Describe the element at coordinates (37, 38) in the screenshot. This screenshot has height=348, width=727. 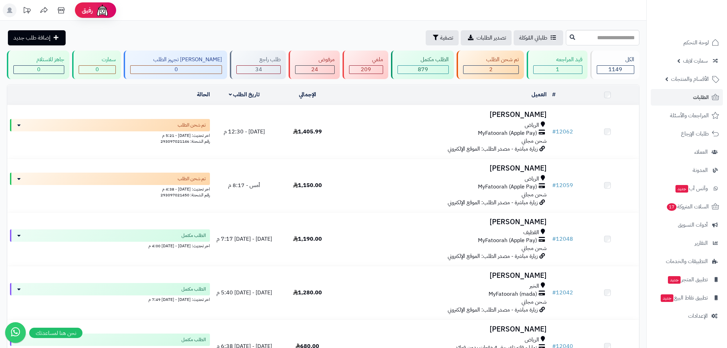
I see `a: إضافة طلب جديد` at that location.